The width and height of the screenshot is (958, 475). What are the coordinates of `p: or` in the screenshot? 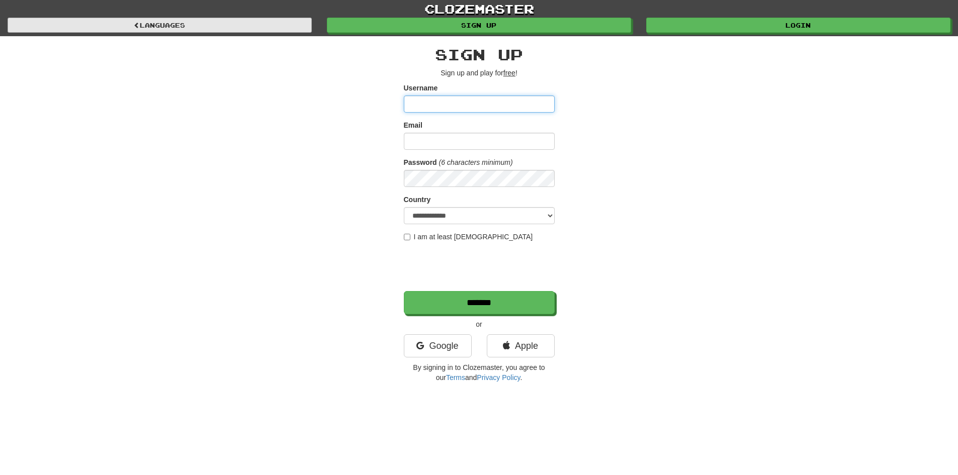 It's located at (479, 324).